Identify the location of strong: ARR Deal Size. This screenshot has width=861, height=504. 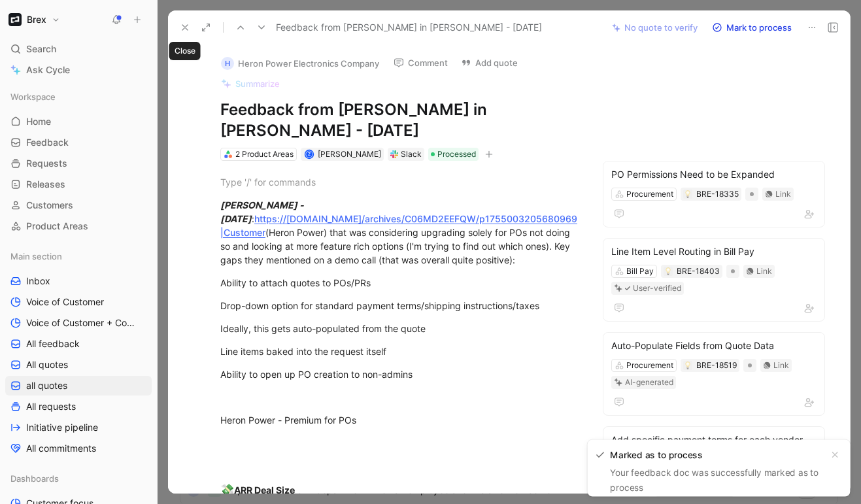
(264, 489).